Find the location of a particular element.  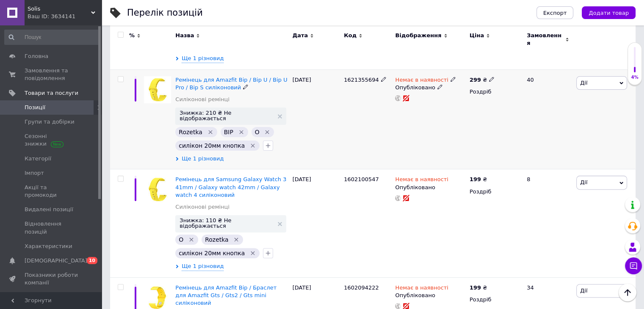

span: Замовлення та повідомлення is located at coordinates (51, 74).